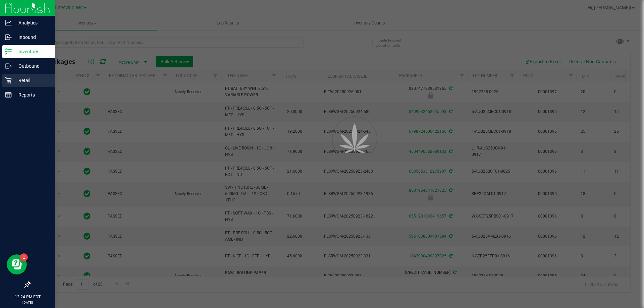 The height and width of the screenshot is (308, 644). I want to click on p: 12:24 PM EDT, so click(28, 297).